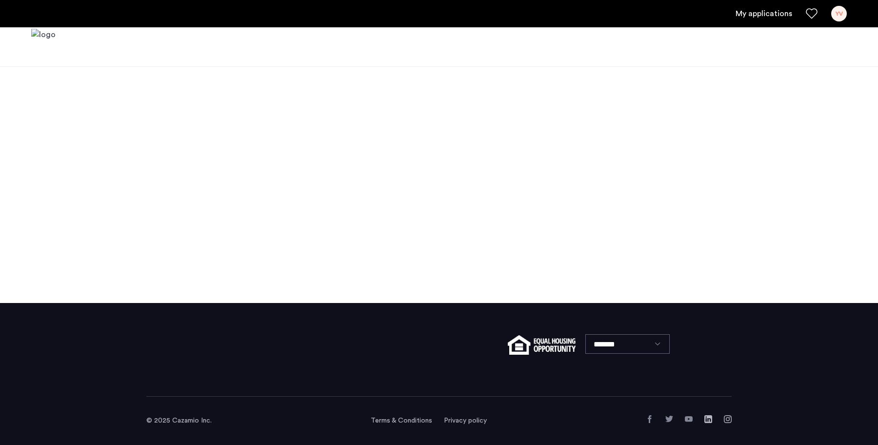 The image size is (878, 445). What do you see at coordinates (465, 421) in the screenshot?
I see `a: Privacy policy` at bounding box center [465, 421].